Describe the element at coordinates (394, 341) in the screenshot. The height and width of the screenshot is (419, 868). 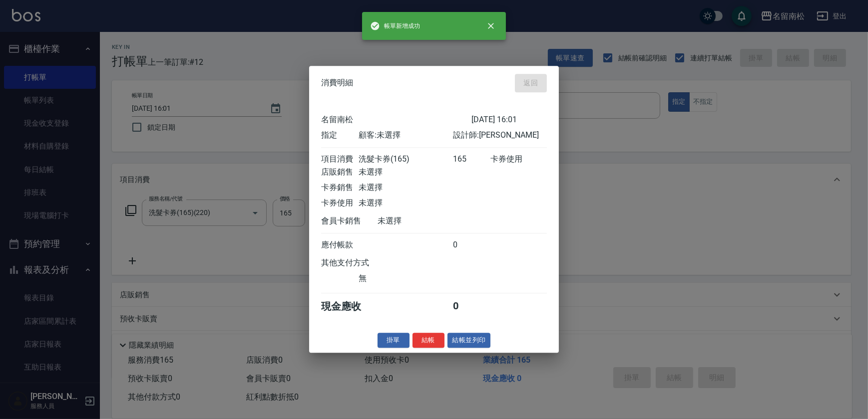
I see `button: 掛單` at that location.